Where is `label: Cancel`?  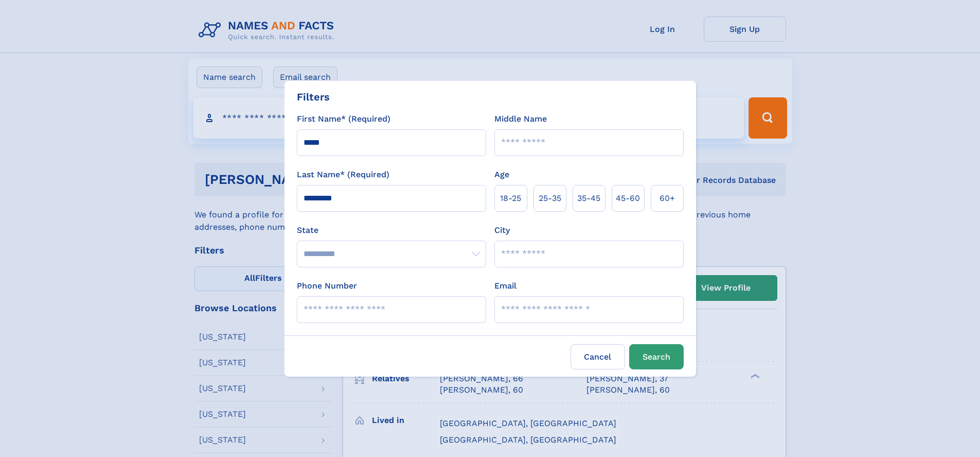
label: Cancel is located at coordinates (598, 357).